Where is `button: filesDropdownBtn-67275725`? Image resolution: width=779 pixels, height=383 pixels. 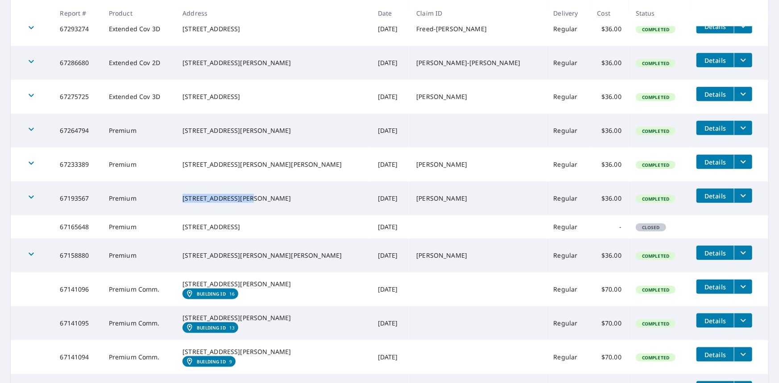 button: filesDropdownBtn-67275725 is located at coordinates (743, 94).